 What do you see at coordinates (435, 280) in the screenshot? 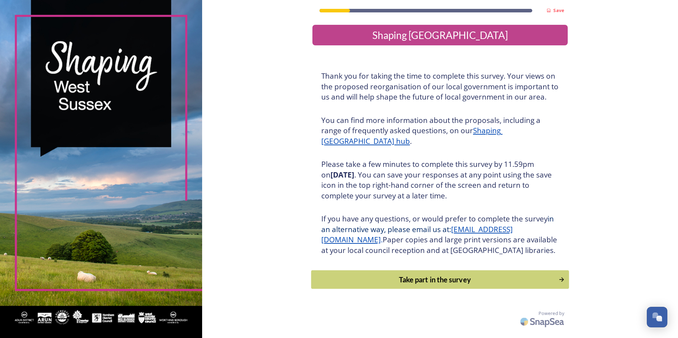
I see `div: Take part in the survey` at bounding box center [435, 280].